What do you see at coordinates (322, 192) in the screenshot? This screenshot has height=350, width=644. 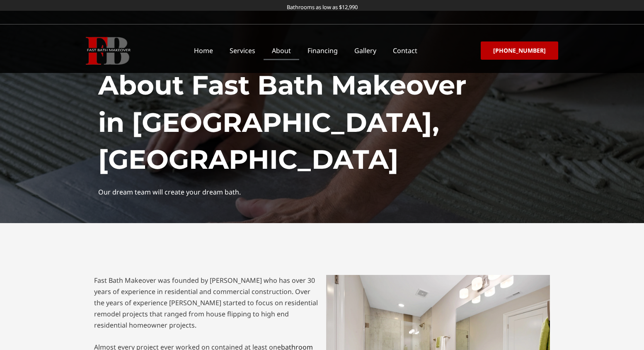 I see `div: Our dream team will create your dream bath.` at bounding box center [322, 192].